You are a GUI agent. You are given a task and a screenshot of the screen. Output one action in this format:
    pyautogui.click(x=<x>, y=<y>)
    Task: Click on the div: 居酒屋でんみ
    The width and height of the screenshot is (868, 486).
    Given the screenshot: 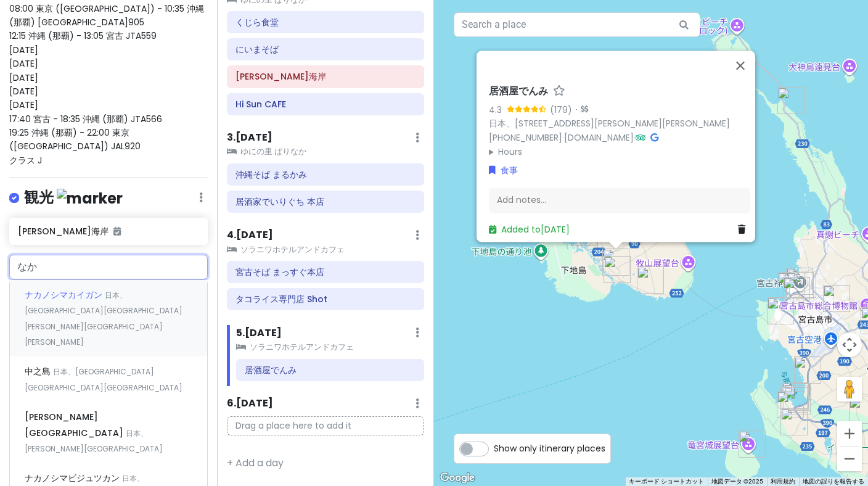 What is the action you would take?
    pyautogui.click(x=616, y=262)
    